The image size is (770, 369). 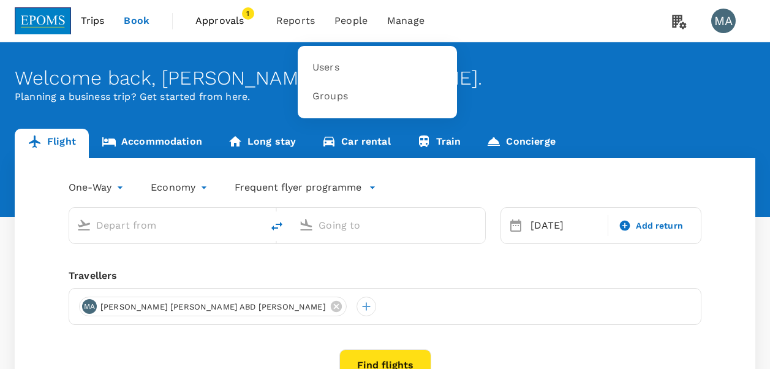 What do you see at coordinates (384, 97) in the screenshot?
I see `p: Planning a business trip? Get started from here.` at bounding box center [384, 97].